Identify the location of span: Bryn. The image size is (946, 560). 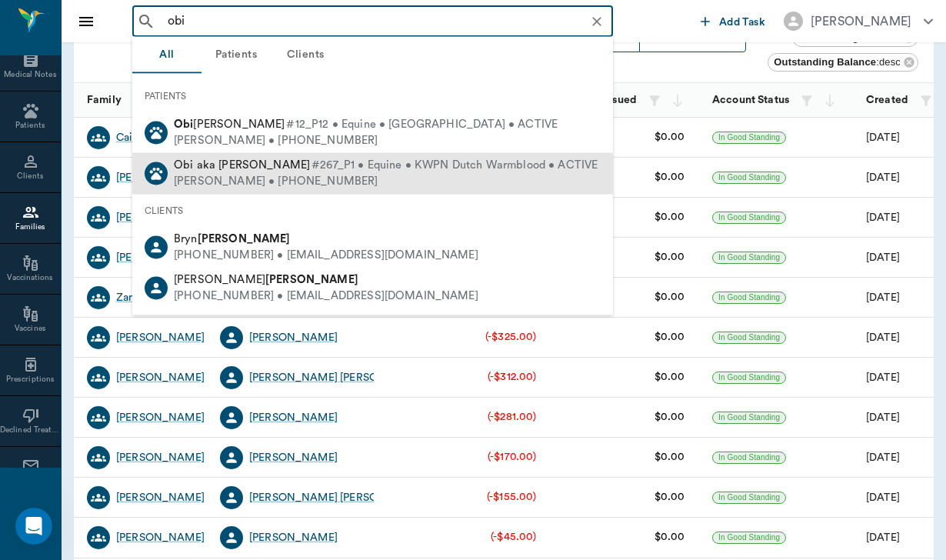
(233, 238).